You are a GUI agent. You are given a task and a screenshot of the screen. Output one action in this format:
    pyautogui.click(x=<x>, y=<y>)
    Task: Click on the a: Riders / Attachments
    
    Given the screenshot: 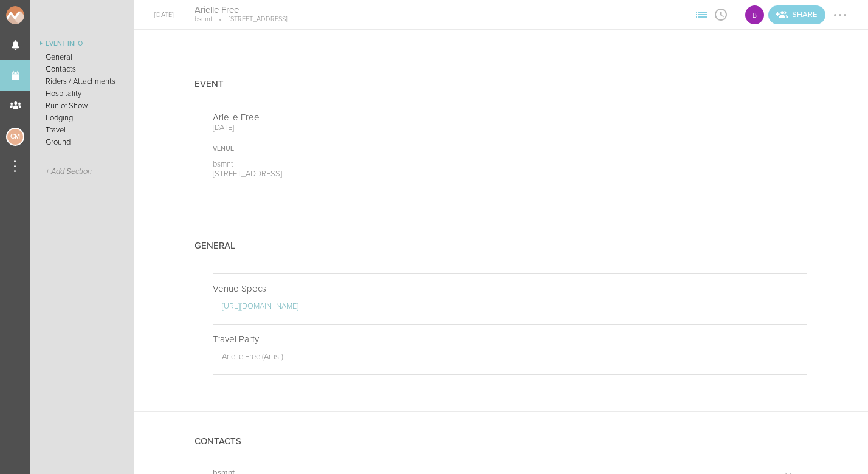 What is the action you would take?
    pyautogui.click(x=82, y=81)
    